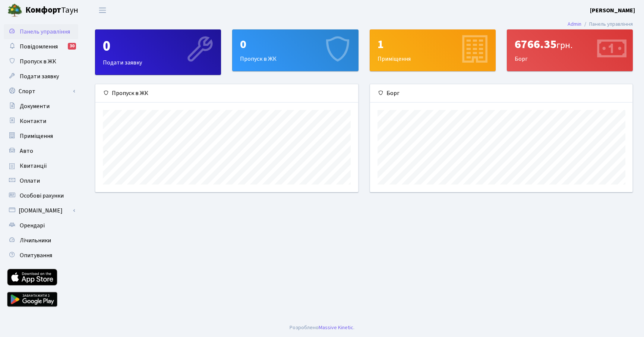  I want to click on span: Оплати, so click(30, 181).